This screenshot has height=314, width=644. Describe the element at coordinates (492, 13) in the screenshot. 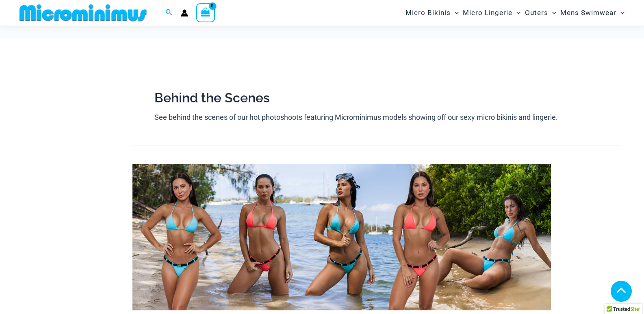

I see `a: Micro LingerieMenu ToggleMenu Toggle` at that location.